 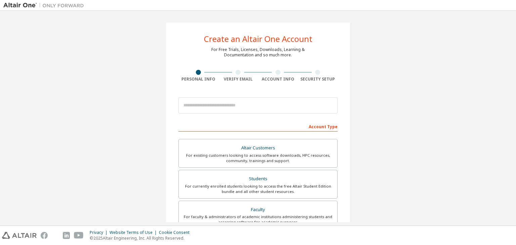 I want to click on div: Create an Altair One Account, so click(x=258, y=39).